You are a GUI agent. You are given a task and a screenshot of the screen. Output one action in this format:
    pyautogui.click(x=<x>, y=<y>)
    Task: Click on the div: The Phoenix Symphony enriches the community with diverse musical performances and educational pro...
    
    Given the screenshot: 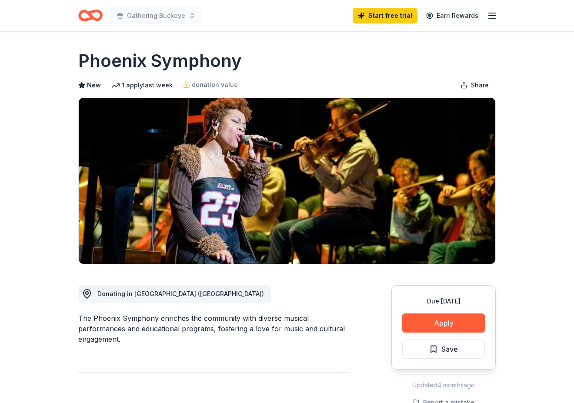 What is the action you would take?
    pyautogui.click(x=214, y=329)
    